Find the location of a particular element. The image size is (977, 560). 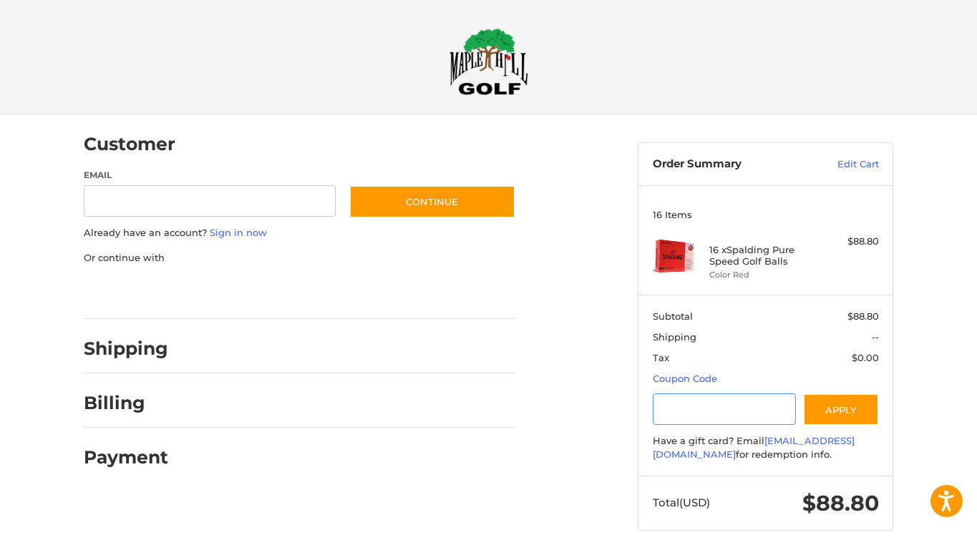

span: $0.00 is located at coordinates (865, 358).